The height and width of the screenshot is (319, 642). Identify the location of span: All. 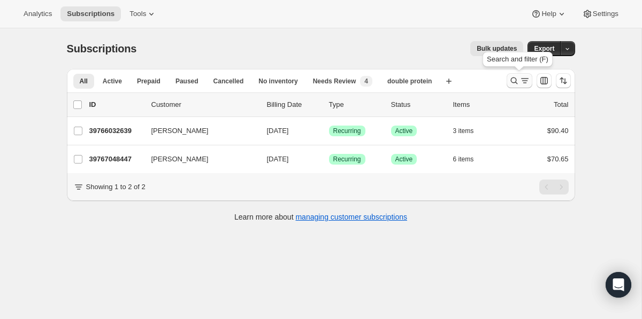
(83, 81).